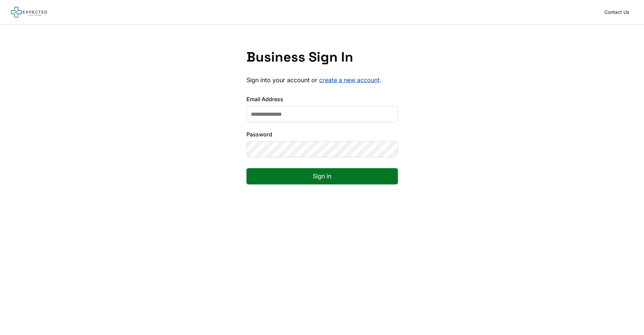 This screenshot has height=335, width=644. Describe the element at coordinates (322, 57) in the screenshot. I see `h1: Business Sign In` at that location.